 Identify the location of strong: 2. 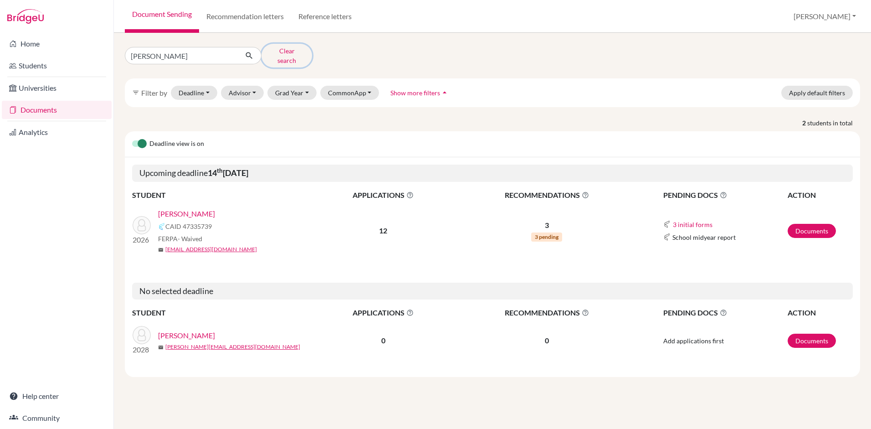
(804, 123).